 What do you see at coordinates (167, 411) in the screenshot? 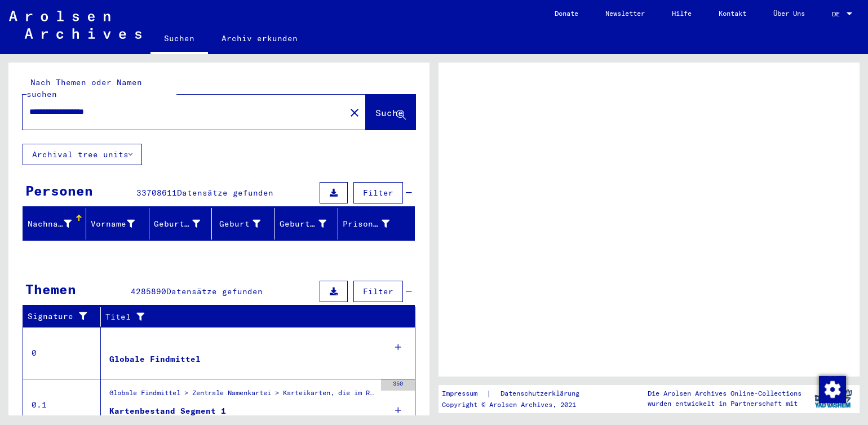
I see `div: Kartenbestand Segment 1` at bounding box center [167, 411].